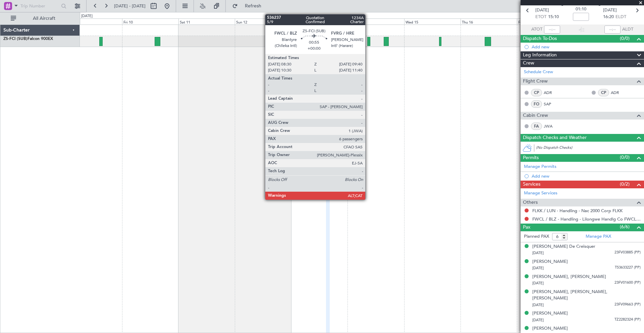 The width and height of the screenshot is (644, 333). Describe the element at coordinates (540, 166) in the screenshot. I see `a: Manage Permits` at that location.